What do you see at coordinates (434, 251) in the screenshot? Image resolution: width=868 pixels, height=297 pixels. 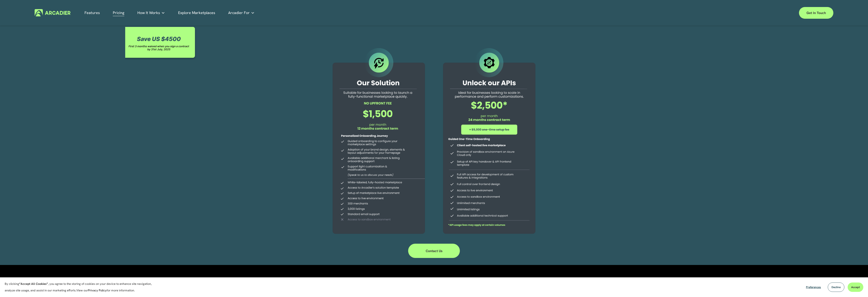 I see `a: Contact Us` at bounding box center [434, 251].